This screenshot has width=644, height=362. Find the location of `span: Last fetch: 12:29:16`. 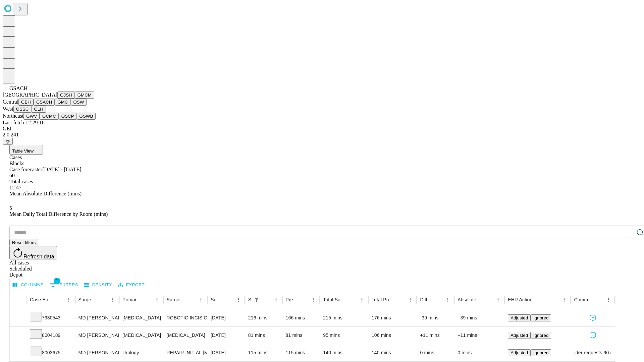

span: Last fetch: 12:29:16 is located at coordinates (23, 123).